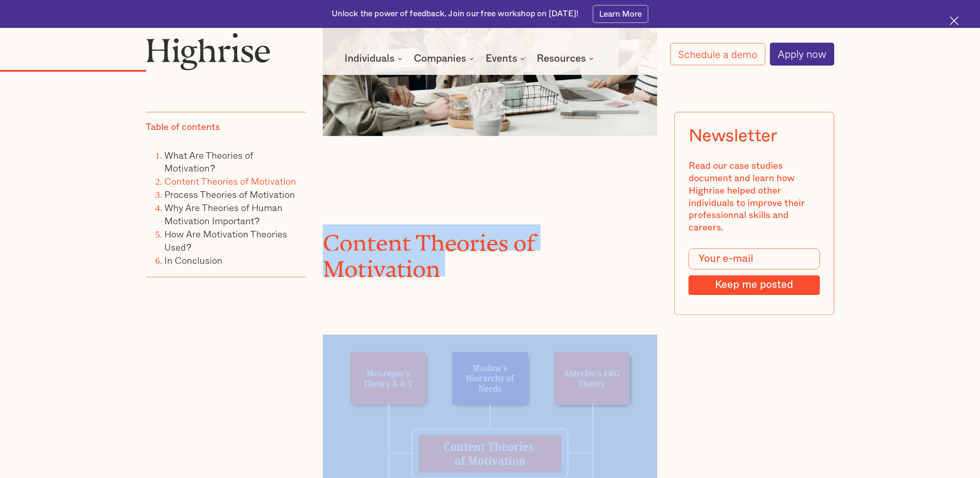 The height and width of the screenshot is (478, 980). I want to click on h2: Content Theories of Motivation, so click(490, 250).